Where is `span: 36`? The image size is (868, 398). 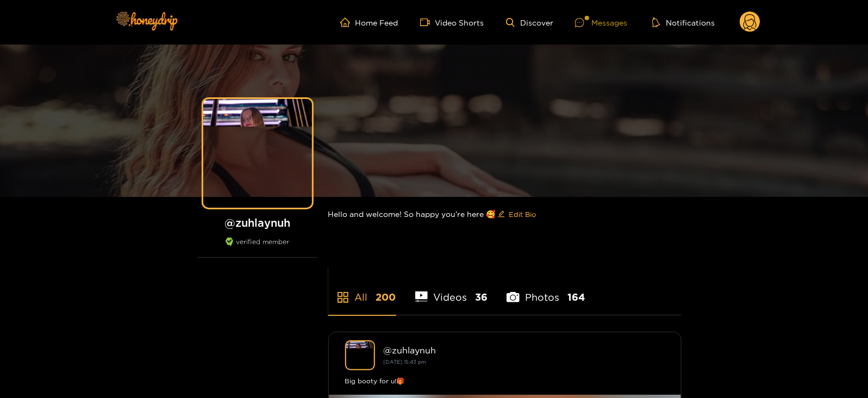 span: 36 is located at coordinates (481, 296).